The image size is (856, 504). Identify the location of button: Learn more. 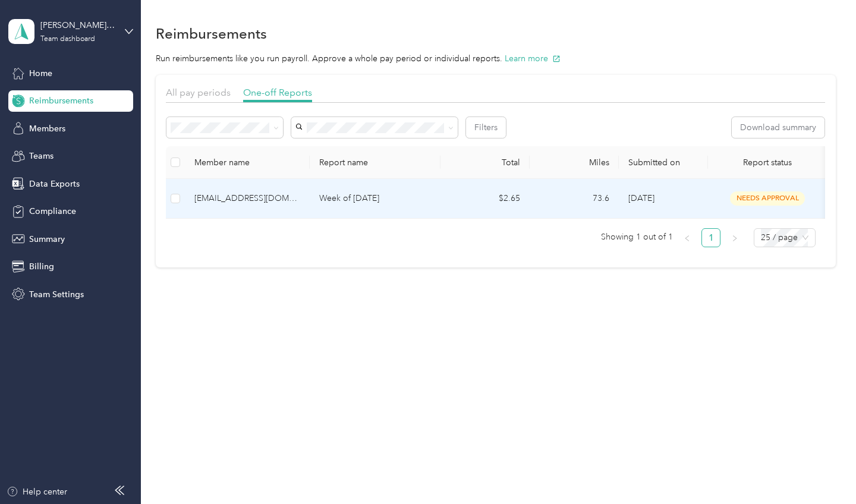
(533, 58).